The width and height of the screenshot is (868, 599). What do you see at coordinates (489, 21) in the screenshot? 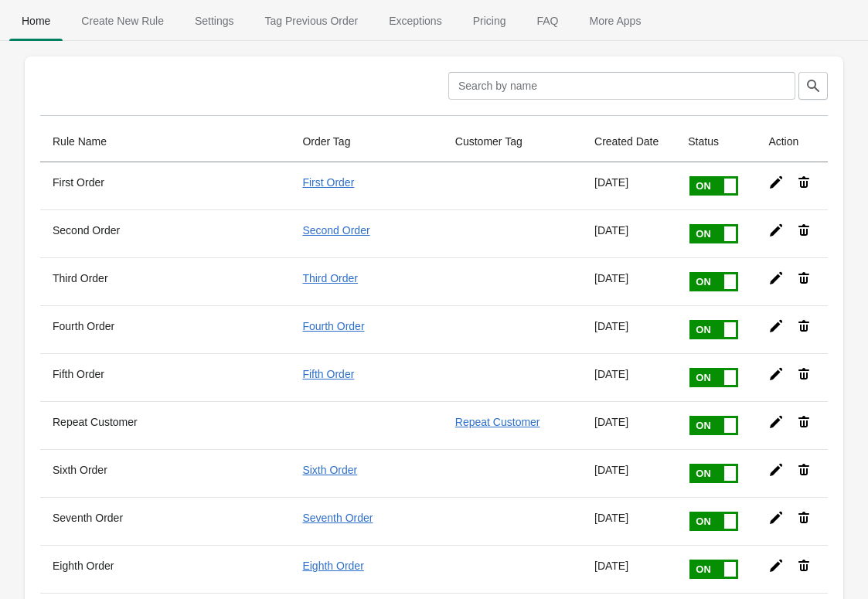
I see `span: Pricing` at bounding box center [489, 21].